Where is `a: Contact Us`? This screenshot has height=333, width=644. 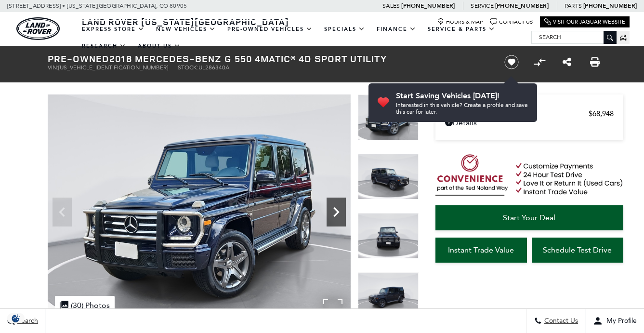 a: Contact Us is located at coordinates (511, 22).